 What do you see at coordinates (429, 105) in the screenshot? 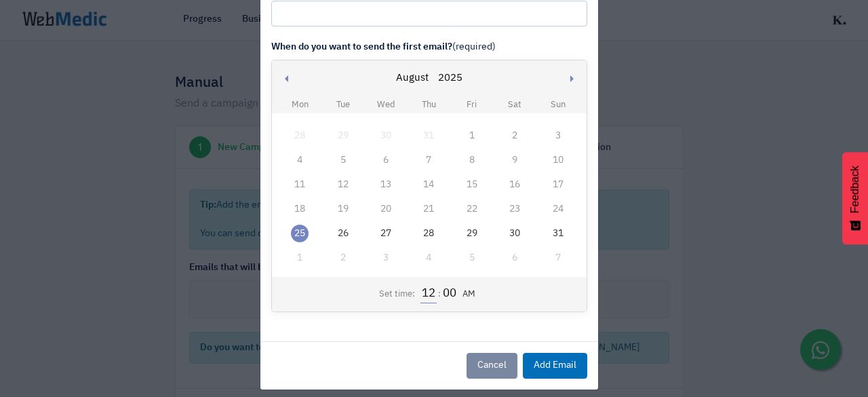
I see `span: Thu` at bounding box center [429, 105].